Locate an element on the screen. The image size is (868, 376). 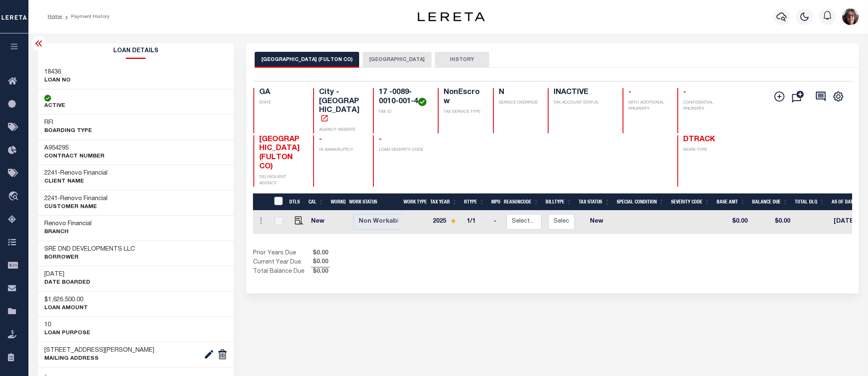
i: travel_explore is located at coordinates (15, 197).